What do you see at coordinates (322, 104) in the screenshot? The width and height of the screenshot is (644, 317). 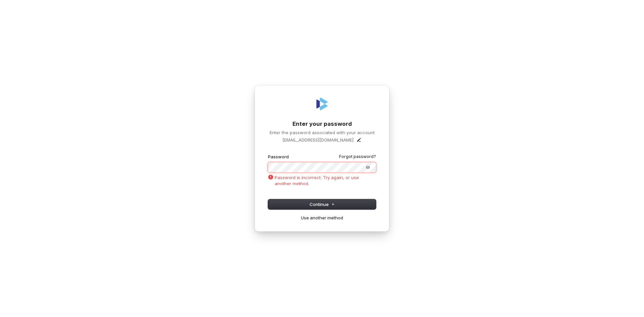 I see `img: Coverbase` at bounding box center [322, 104].